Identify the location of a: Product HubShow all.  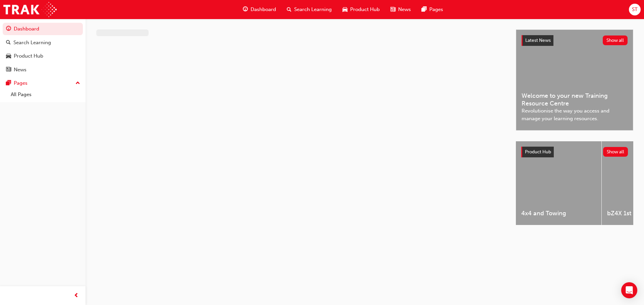
(574, 152).